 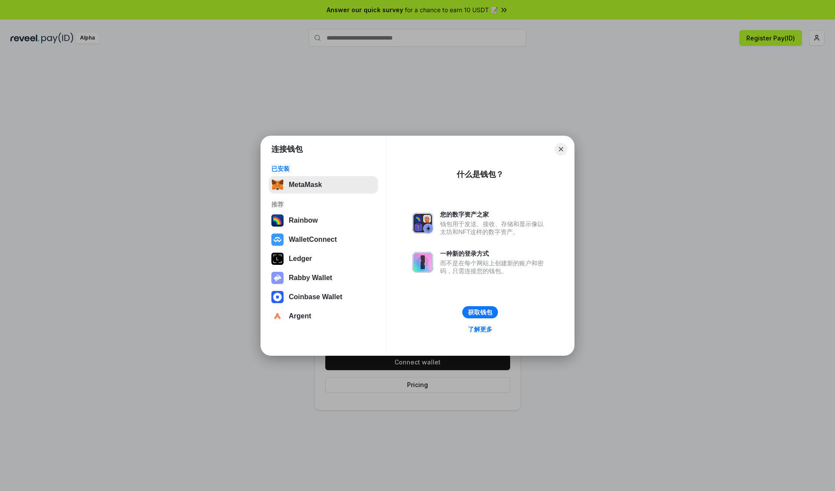 I want to click on button: Rainbow, so click(x=323, y=221).